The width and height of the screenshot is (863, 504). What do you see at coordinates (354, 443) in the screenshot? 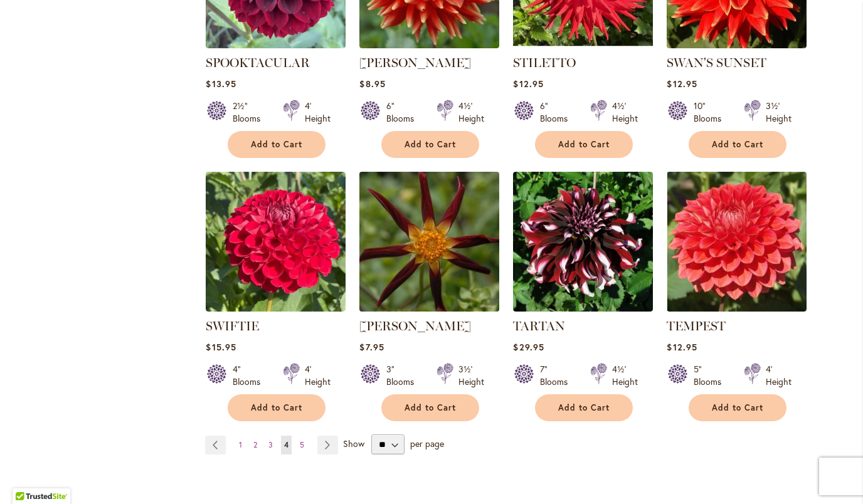
I see `span: Show` at bounding box center [354, 443].